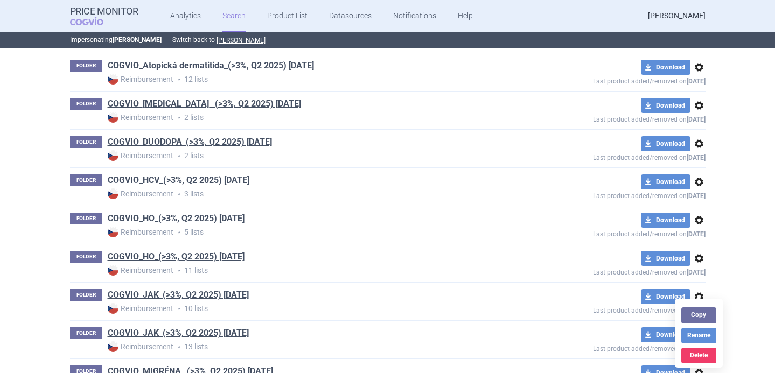 Image resolution: width=775 pixels, height=373 pixels. I want to click on p: 3 lists, so click(311, 194).